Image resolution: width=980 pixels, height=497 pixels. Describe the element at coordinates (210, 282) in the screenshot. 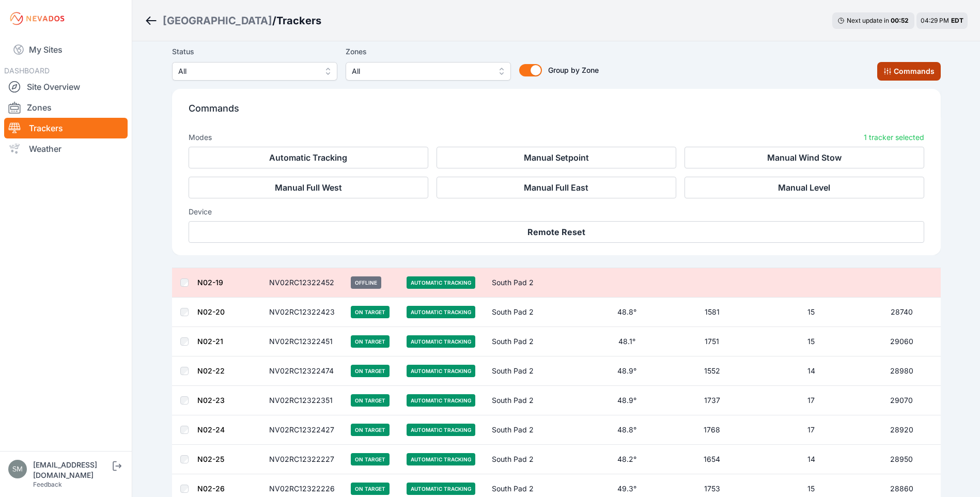

I see `a: N02-19` at that location.